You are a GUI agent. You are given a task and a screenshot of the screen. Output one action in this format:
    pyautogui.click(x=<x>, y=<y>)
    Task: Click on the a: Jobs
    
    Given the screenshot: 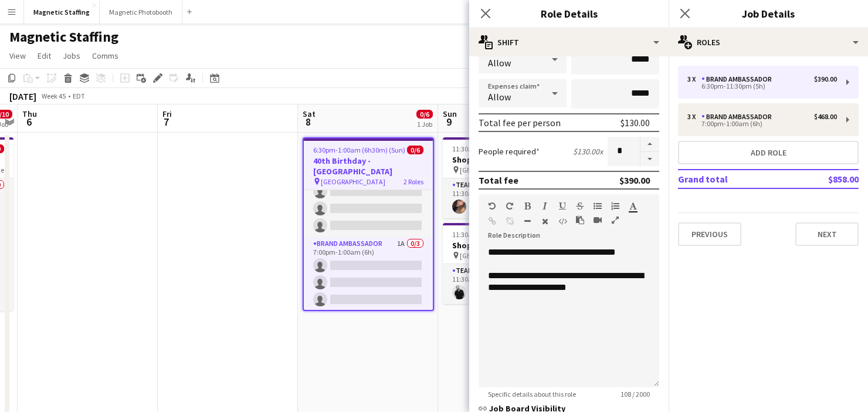 What is the action you would take?
    pyautogui.click(x=72, y=56)
    